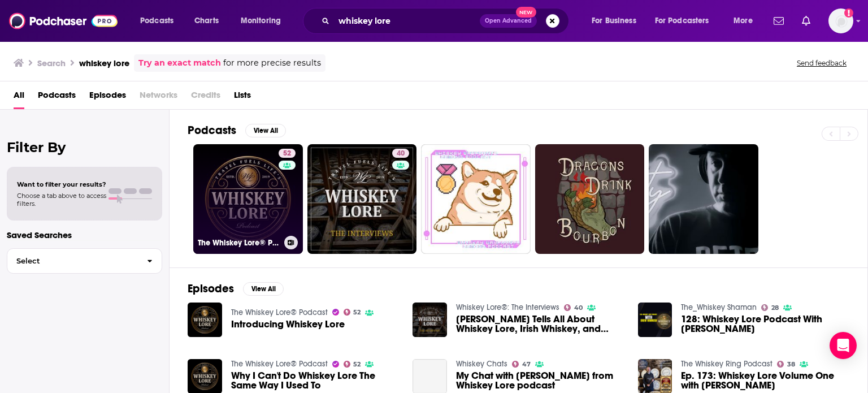  Describe the element at coordinates (743, 21) in the screenshot. I see `span: More` at that location.